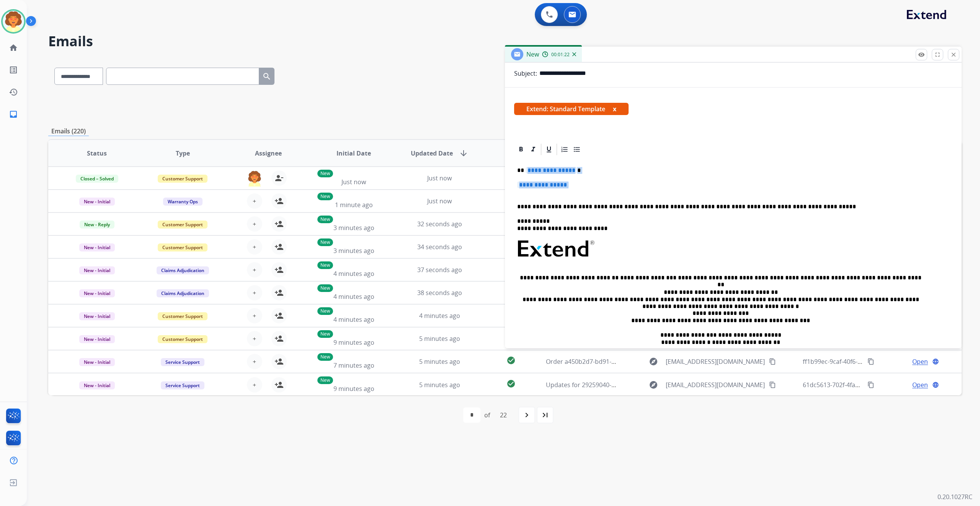 This screenshot has height=506, width=980. I want to click on mat-icon: navigate_next, so click(526, 415).